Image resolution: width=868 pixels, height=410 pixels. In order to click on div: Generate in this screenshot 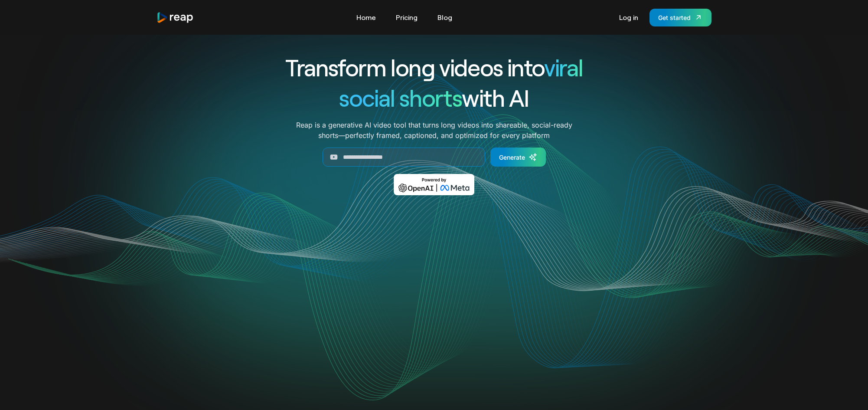, I will do `click(513, 157)`.